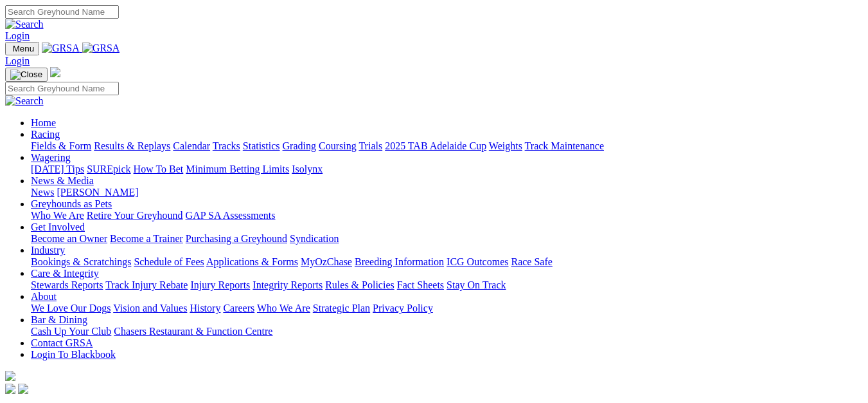  I want to click on div: Racing, so click(447, 146).